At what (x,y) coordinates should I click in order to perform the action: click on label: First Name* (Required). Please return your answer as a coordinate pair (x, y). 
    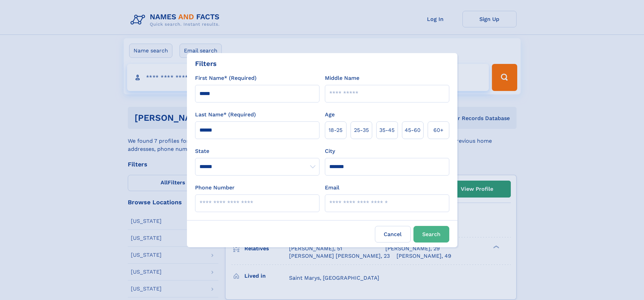
    Looking at the image, I should click on (225, 78).